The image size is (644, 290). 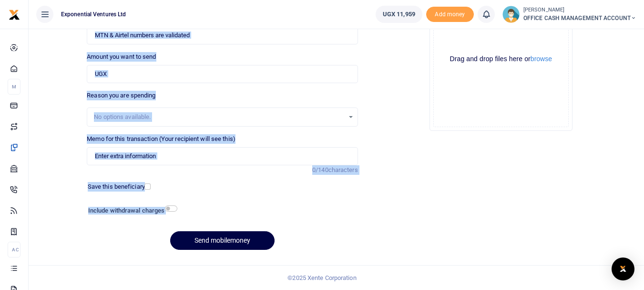 What do you see at coordinates (222, 74) in the screenshot?
I see `input: UGX` at bounding box center [222, 74].